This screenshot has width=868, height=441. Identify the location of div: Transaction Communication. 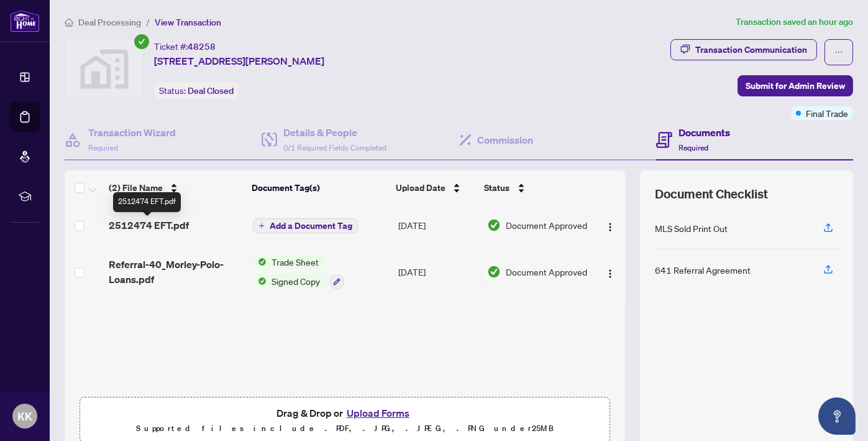
(751, 50).